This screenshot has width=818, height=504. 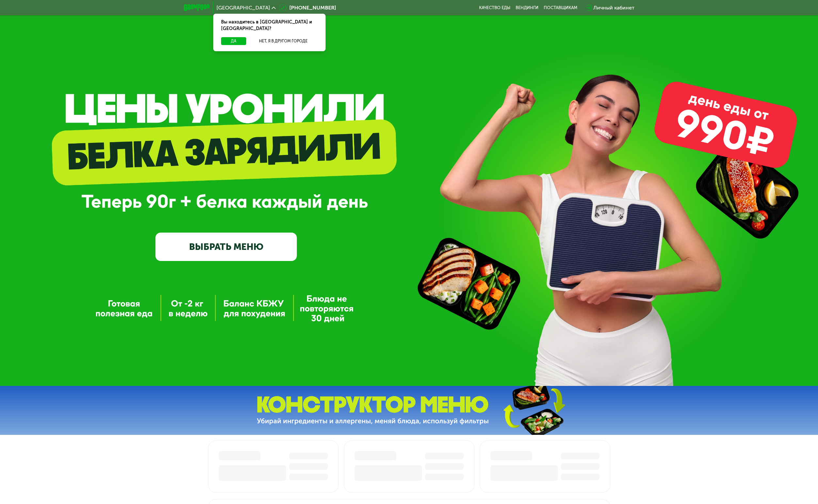 I want to click on button: Нет, я в другом городе, so click(x=283, y=41).